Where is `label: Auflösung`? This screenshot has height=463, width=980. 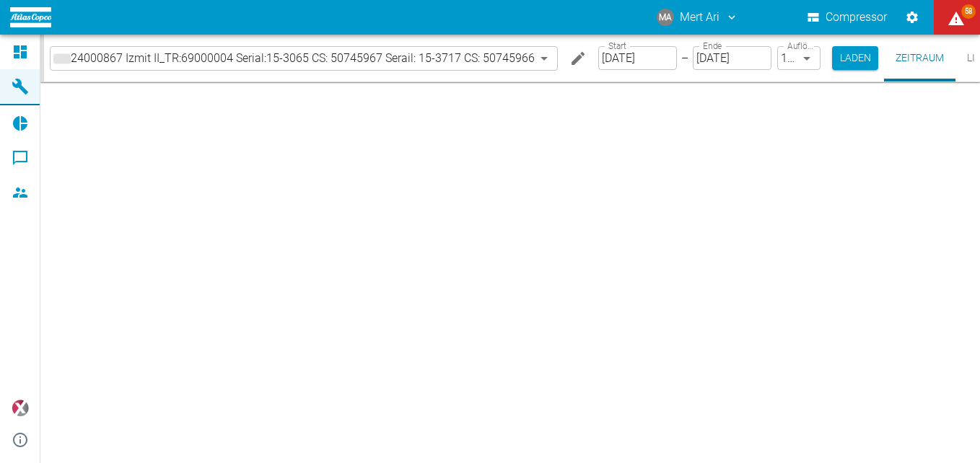
label: Auflösung is located at coordinates (800, 45).